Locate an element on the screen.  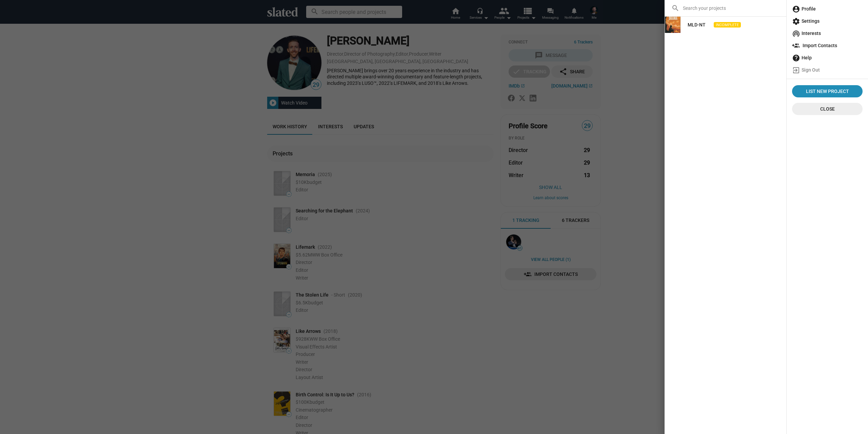
a: Interests is located at coordinates (827, 33).